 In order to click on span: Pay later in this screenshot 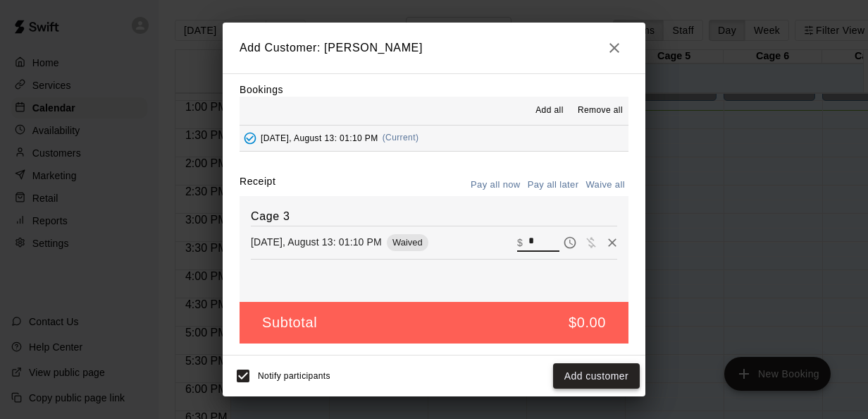, I will do `click(569, 241)`.